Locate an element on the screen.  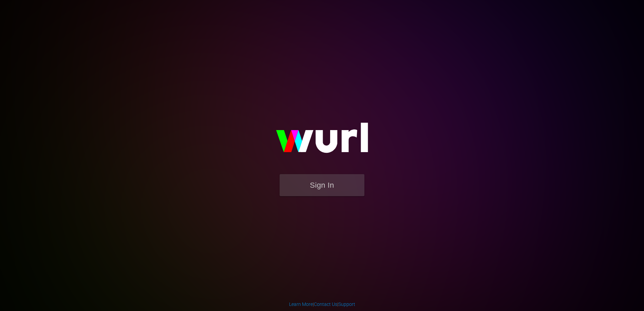
img: wurl-logo-on-black-223613ac3d8ba8fe6dc639794a292ebdb59501304c7dfd60c99c58986ef67473.svg is located at coordinates (322, 141).